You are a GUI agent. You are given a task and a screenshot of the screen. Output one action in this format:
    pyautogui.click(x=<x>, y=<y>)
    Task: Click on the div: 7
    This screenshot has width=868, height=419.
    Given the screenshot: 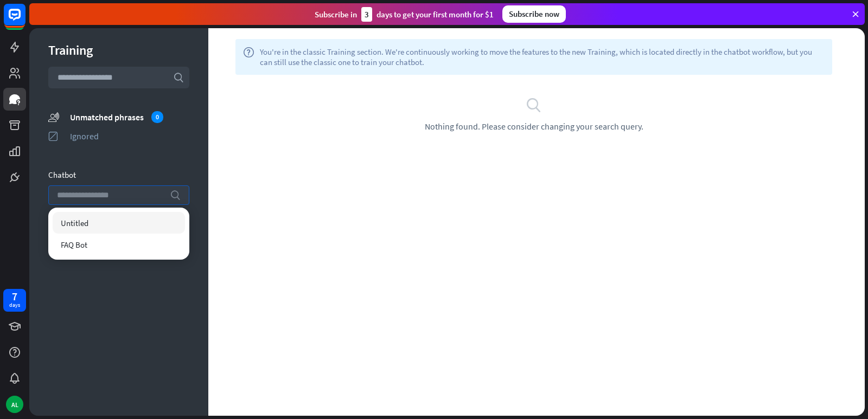 What is the action you would take?
    pyautogui.click(x=14, y=297)
    